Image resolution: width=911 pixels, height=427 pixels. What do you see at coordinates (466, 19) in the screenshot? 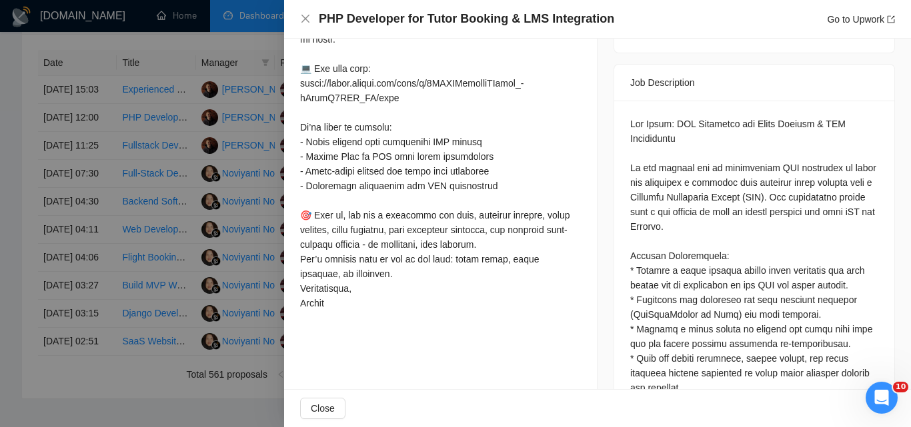
I see `h4: PHP Developer for Tutor Booking & LMS Integration` at bounding box center [466, 19].